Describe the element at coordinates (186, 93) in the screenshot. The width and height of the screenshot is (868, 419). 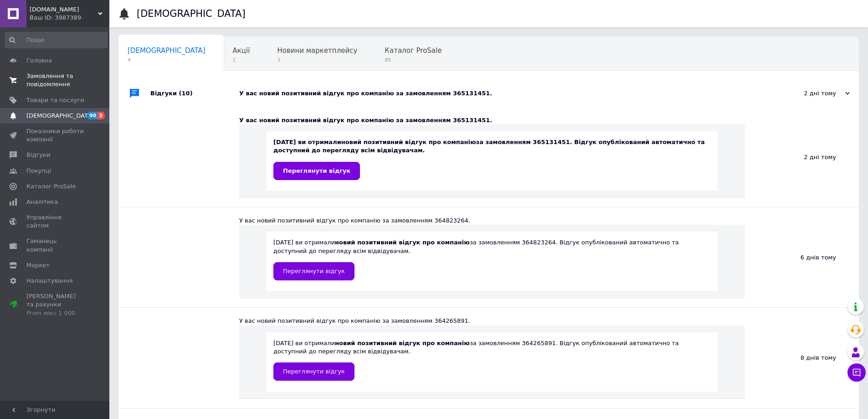
I see `span: (10)` at that location.